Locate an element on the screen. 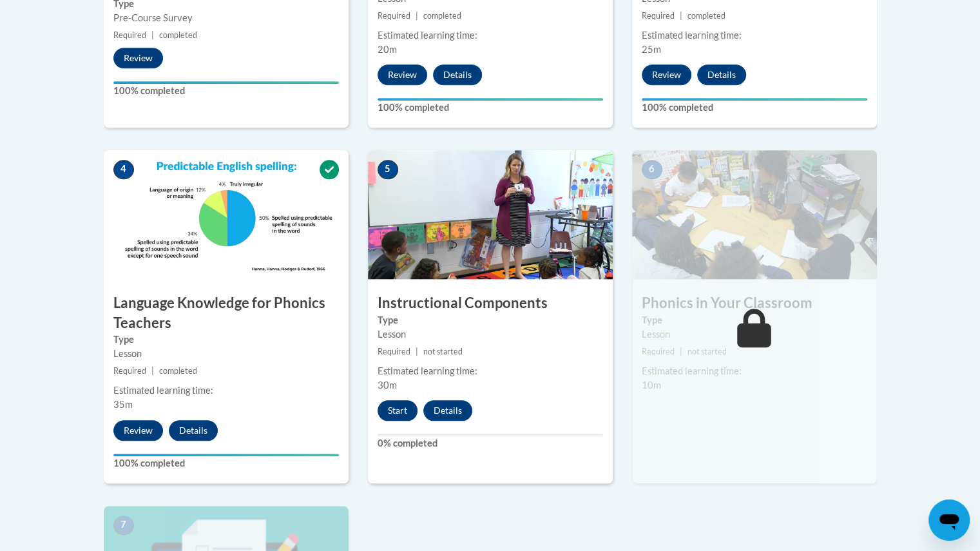 Image resolution: width=980 pixels, height=551 pixels. span: 5 is located at coordinates (388, 169).